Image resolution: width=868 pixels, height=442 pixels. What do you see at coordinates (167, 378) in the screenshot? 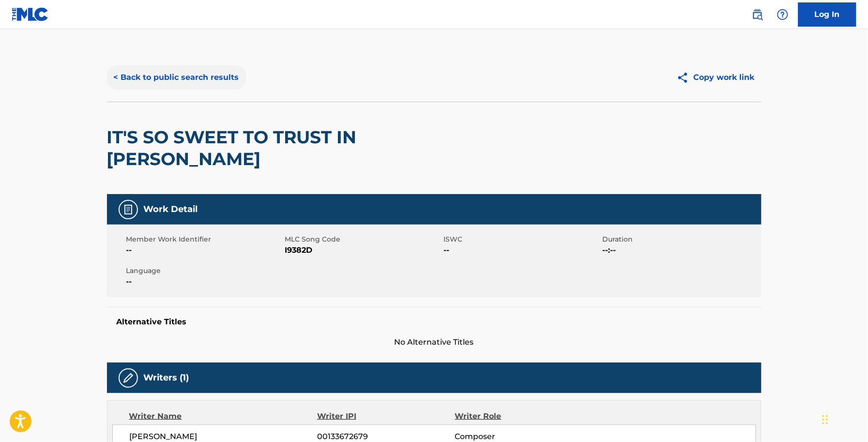
I see `h5: Writers (1)` at bounding box center [167, 378].